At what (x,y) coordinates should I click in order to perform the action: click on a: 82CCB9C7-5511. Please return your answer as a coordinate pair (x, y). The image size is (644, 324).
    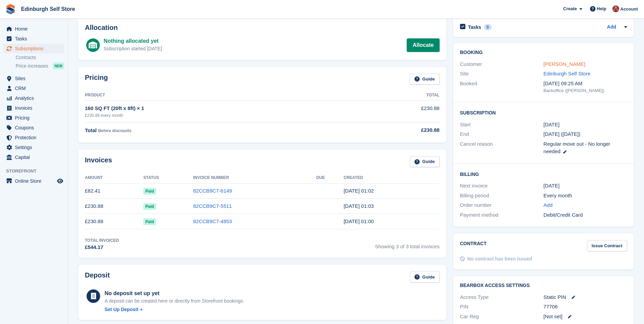
    Looking at the image, I should click on (212, 206).